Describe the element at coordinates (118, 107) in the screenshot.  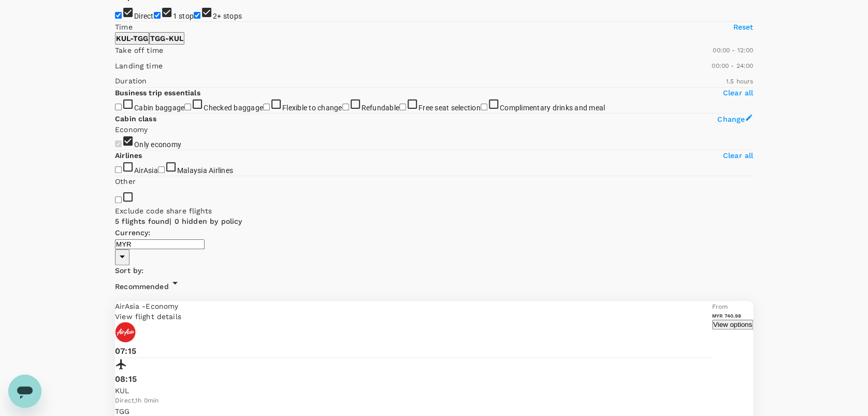
I see `input: Cabin baggage` at that location.